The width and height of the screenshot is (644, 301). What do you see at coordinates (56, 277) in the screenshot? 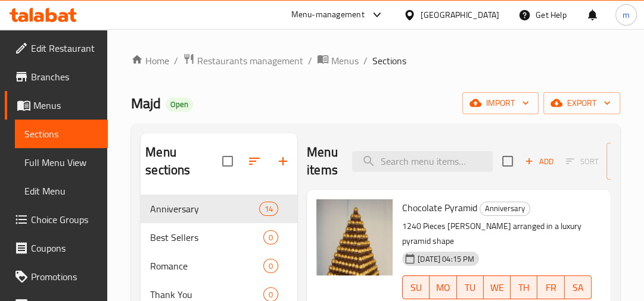
I see `a: Promotions` at bounding box center [56, 277].